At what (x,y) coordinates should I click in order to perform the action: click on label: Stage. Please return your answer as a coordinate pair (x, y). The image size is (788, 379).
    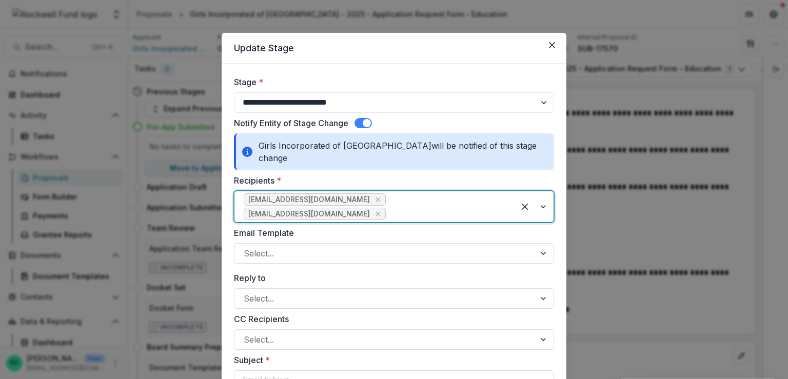
    Looking at the image, I should click on (391, 82).